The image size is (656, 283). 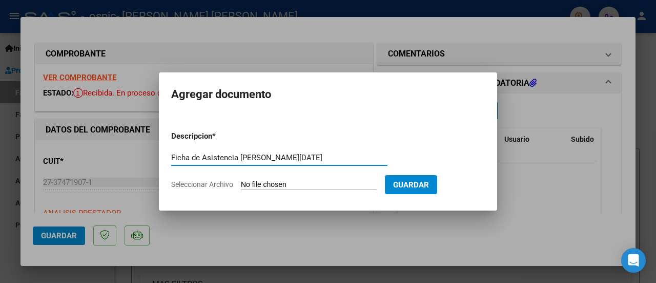 What do you see at coordinates (411, 184) in the screenshot?
I see `button: Guardar` at bounding box center [411, 184].